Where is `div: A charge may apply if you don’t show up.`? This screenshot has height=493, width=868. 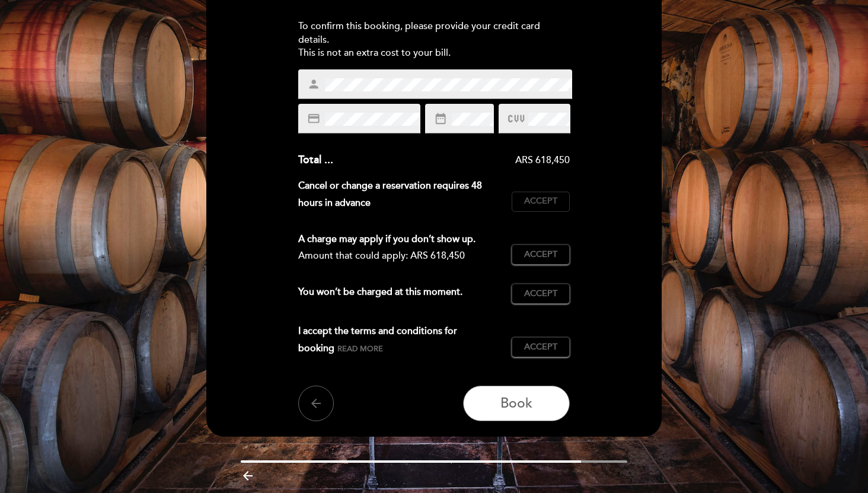 div: A charge may apply if you don’t show up. is located at coordinates (400, 240).